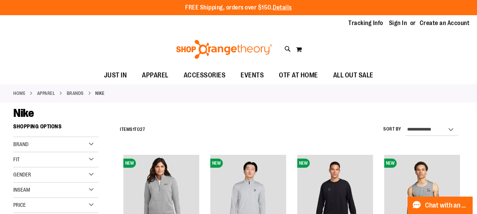 This screenshot has height=214, width=477. Describe the element at coordinates (440, 205) in the screenshot. I see `button: Chat with an Expert` at that location.